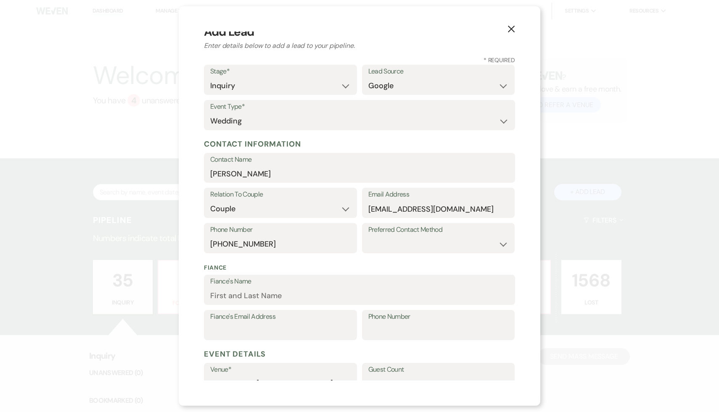 This screenshot has width=719, height=412. Describe the element at coordinates (438, 230) in the screenshot. I see `label: Preferred Contact Method` at that location.